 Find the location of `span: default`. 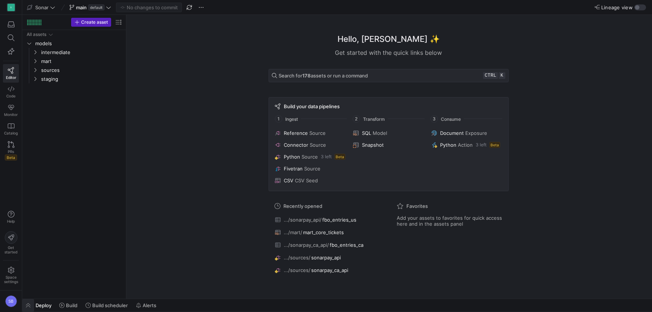

span: default is located at coordinates (96, 7).